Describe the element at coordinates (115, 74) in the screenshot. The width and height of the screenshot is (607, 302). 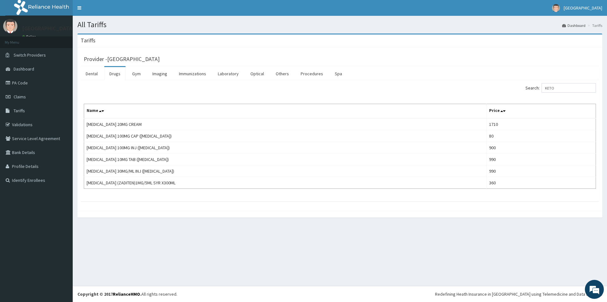
I see `a: Drugs` at that location.